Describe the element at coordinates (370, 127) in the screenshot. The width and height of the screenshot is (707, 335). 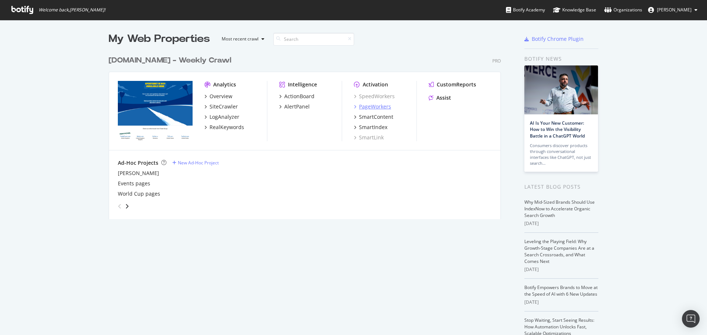
I see `a: SmartIndex` at that location.